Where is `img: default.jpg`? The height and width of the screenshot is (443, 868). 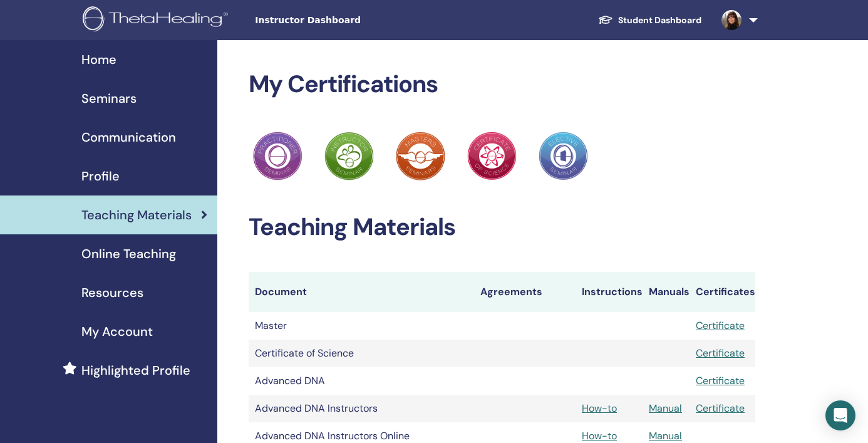 img: default.jpg is located at coordinates (732, 20).